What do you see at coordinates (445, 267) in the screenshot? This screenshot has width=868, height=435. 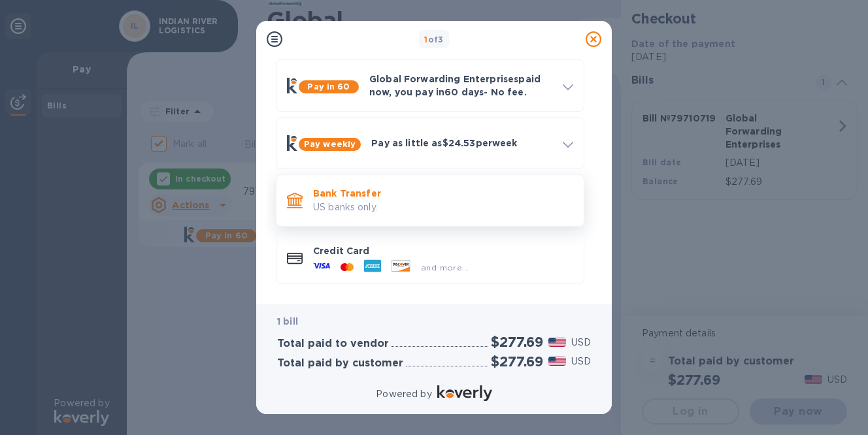 I see `span: and more...` at bounding box center [445, 267].